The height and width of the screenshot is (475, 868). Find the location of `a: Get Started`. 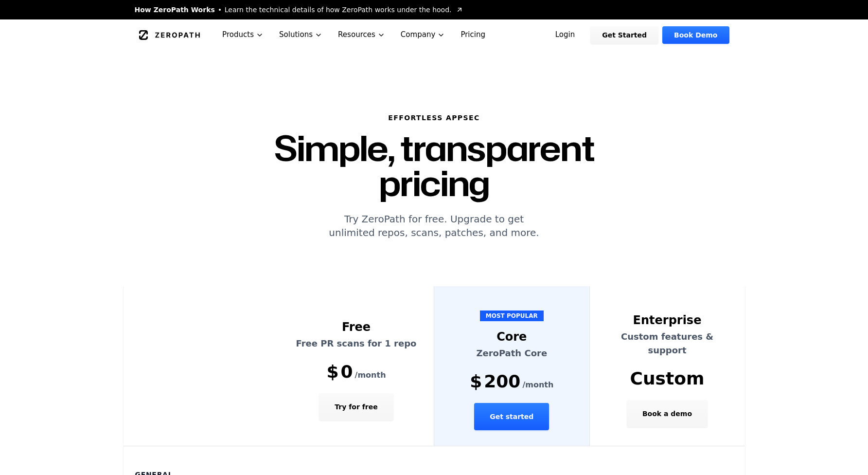

a: Get Started is located at coordinates (624, 35).